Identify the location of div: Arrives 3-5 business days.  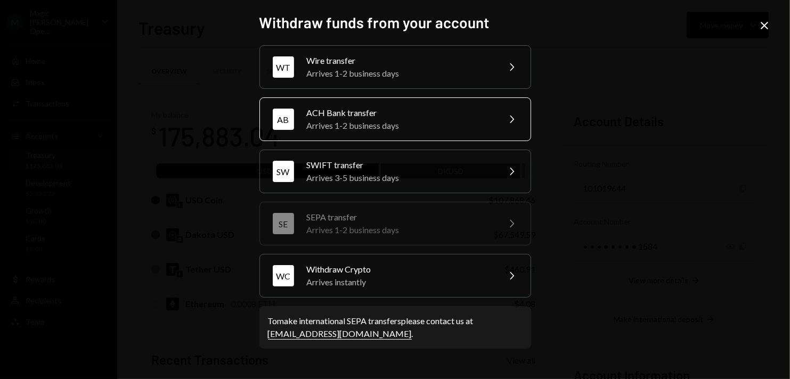
(399, 178).